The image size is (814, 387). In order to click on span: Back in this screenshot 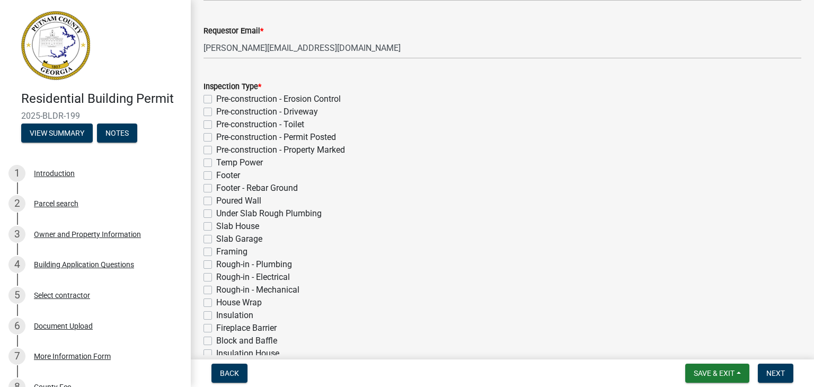, I will do `click(230, 373)`.